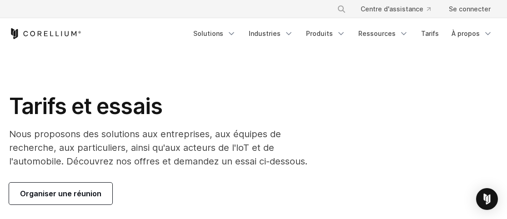 Image resolution: width=507 pixels, height=219 pixels. What do you see at coordinates (60, 194) in the screenshot?
I see `font: Organiser une réunion` at bounding box center [60, 194].